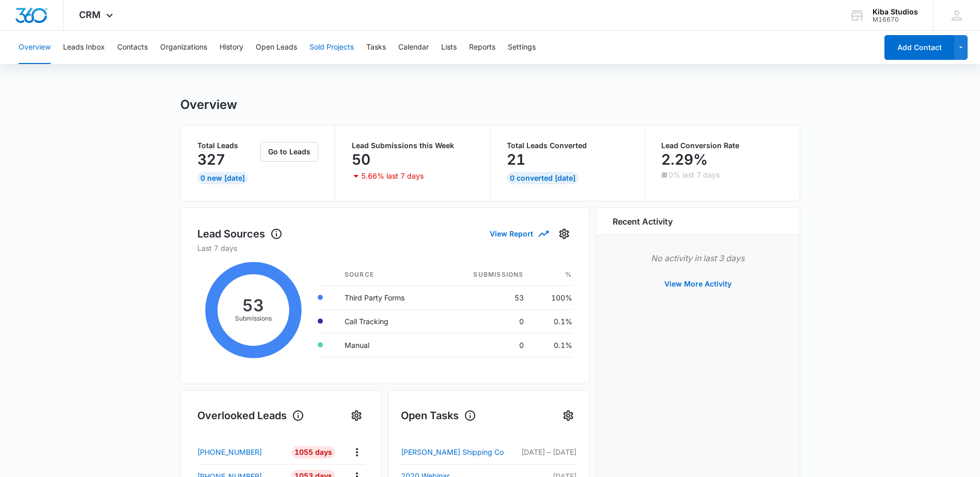  Describe the element at coordinates (251, 415) in the screenshot. I see `h1: Overlooked Leads` at that location.